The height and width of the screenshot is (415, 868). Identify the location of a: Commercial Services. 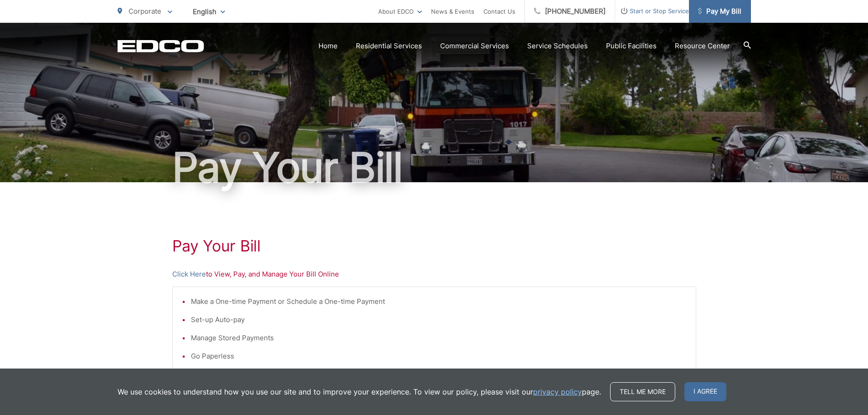
(474, 46).